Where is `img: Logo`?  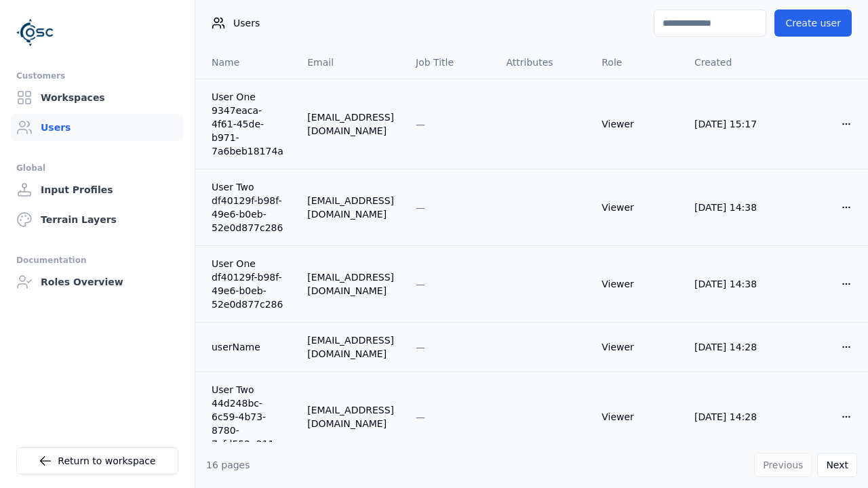
img: Logo is located at coordinates (35, 32).